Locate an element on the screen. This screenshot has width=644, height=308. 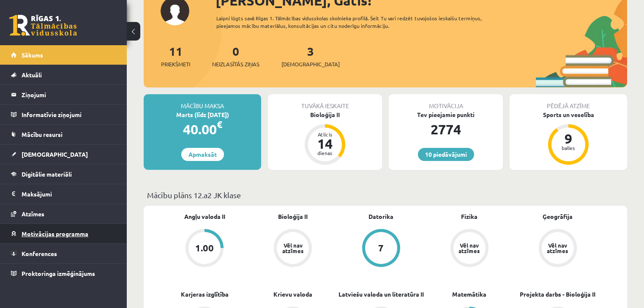
div: Tev pieejamie punkti is located at coordinates (445, 114).